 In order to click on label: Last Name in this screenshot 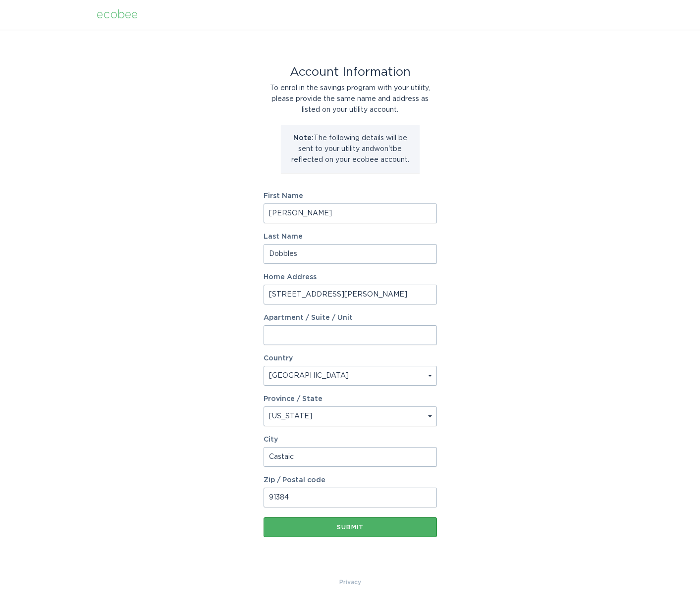, I will do `click(350, 237)`.